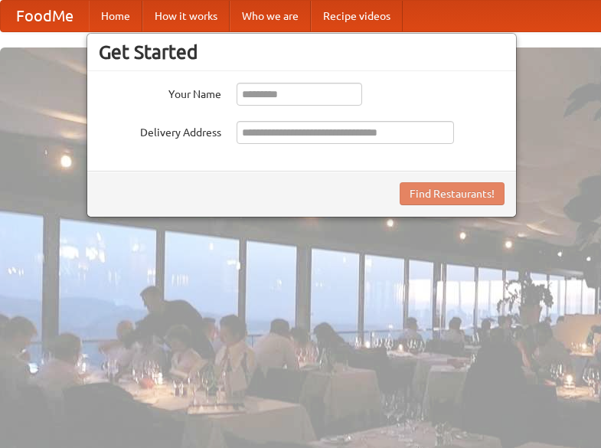  I want to click on label: Delivery Address, so click(160, 130).